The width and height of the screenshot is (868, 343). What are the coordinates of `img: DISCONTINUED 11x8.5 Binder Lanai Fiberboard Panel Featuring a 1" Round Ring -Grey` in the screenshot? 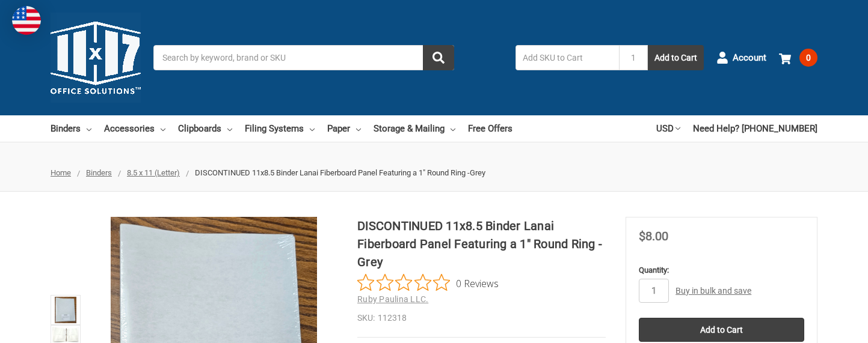 It's located at (66, 334).